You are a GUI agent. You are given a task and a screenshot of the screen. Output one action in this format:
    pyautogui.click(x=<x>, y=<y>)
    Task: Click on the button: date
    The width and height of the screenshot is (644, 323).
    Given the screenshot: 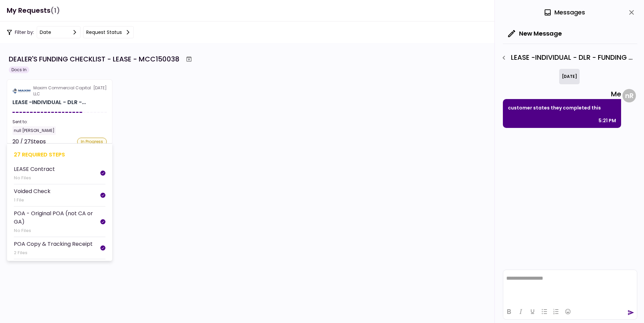 What is the action you would take?
    pyautogui.click(x=59, y=32)
    